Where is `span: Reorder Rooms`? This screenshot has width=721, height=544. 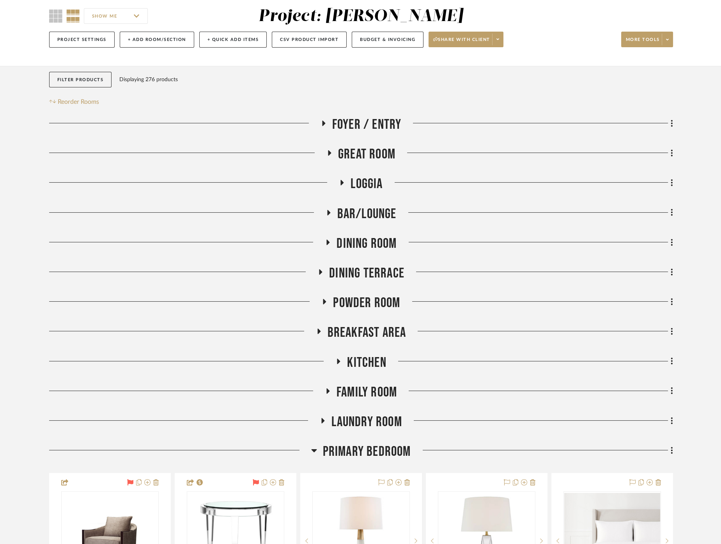 span: Reorder Rooms is located at coordinates (78, 102).